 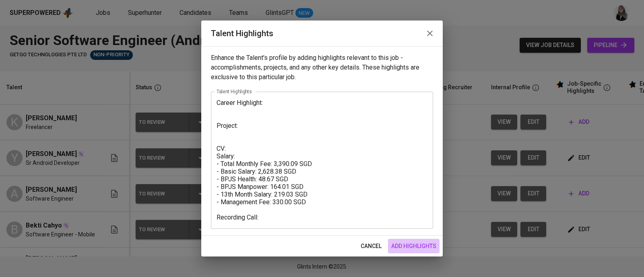 I want to click on p: Enhance the Talent's profile by adding highlights relevant to this job - accomplishments, project..., so click(x=322, y=68).